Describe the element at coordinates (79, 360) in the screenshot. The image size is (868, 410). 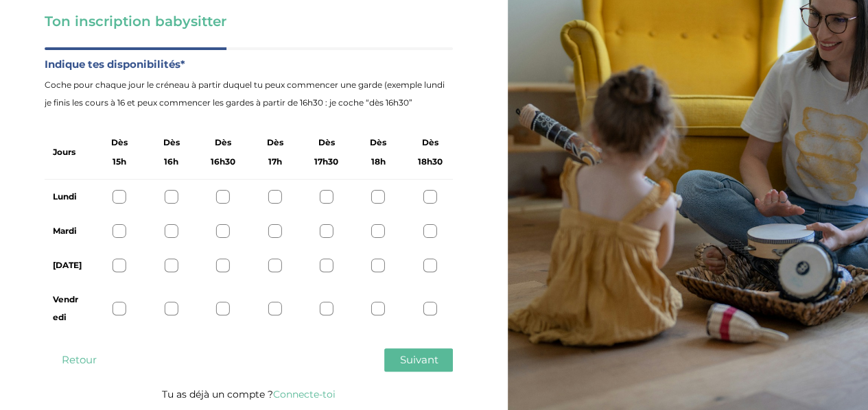
I see `button: Retour` at that location.